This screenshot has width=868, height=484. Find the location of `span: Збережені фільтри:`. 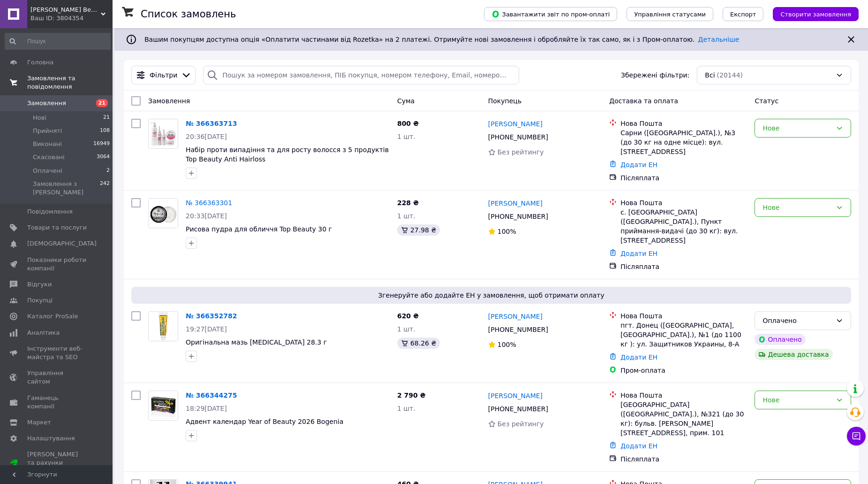

span: Збережені фільтри: is located at coordinates (656, 75).